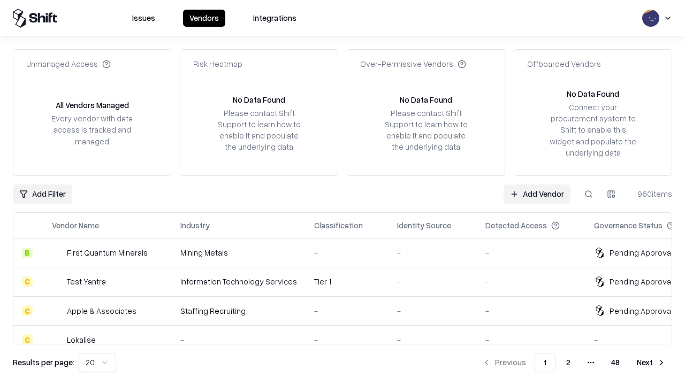 This screenshot has height=385, width=685. I want to click on div: Information Technology Services, so click(239, 281).